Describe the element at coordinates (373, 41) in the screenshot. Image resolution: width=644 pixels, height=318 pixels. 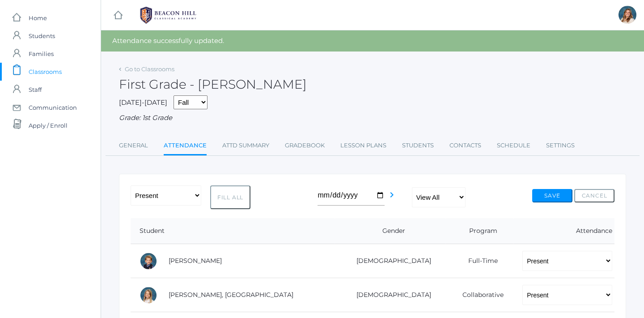
I see `div: Attendance successfully updated.` at that location.